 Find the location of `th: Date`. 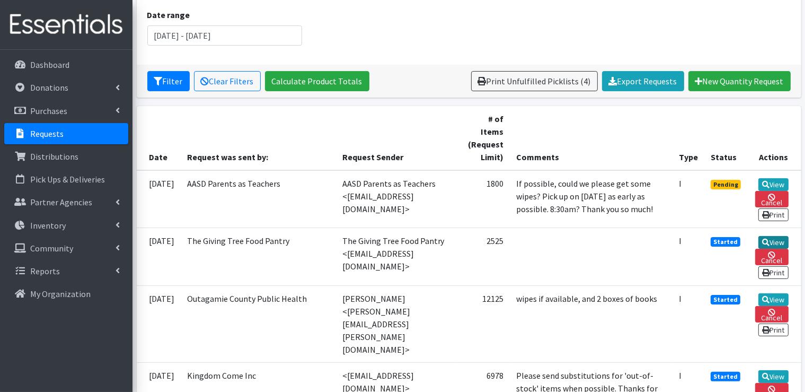

th: Date is located at coordinates (159, 138).